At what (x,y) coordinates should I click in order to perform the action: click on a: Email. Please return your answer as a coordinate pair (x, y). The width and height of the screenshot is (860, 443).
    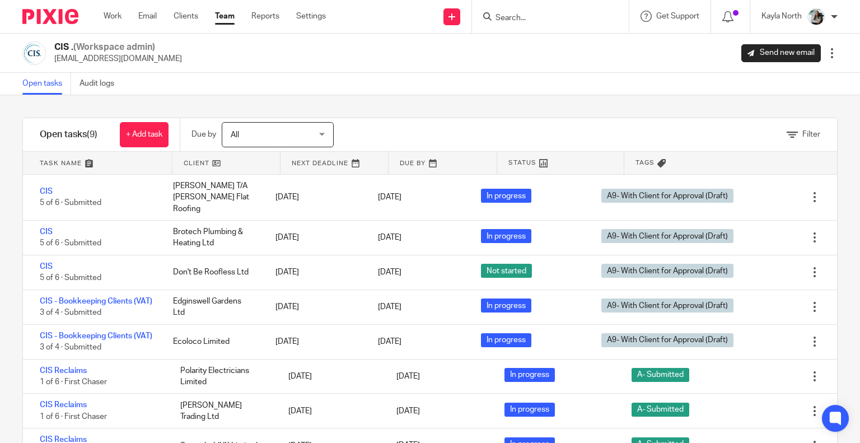
    Looking at the image, I should click on (147, 16).